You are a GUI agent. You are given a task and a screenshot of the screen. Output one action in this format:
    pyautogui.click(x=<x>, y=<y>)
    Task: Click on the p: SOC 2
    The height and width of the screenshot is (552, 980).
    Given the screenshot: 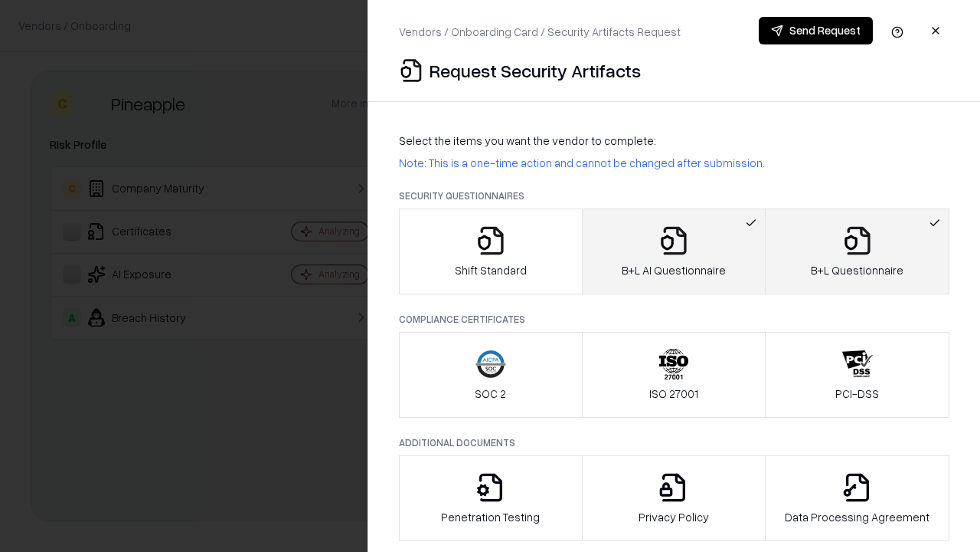 What is the action you would take?
    pyautogui.click(x=490, y=393)
    